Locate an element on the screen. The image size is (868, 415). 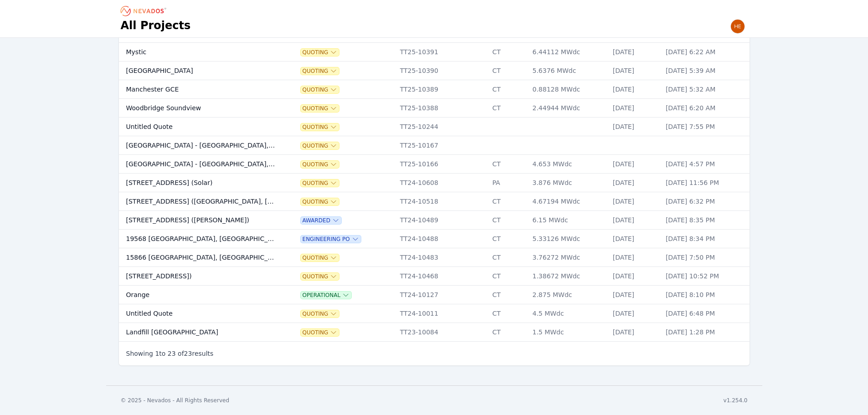
td: 6.15 MWdc is located at coordinates (568, 220).